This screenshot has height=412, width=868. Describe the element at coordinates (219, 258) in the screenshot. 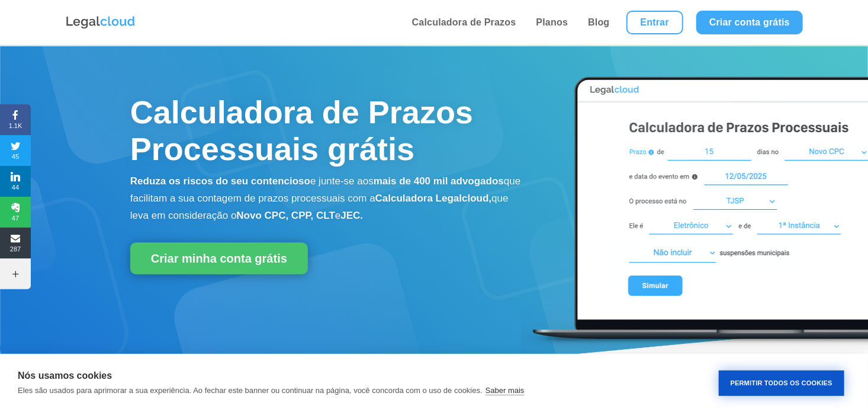

I see `a: Criar minha conta grátis` at that location.